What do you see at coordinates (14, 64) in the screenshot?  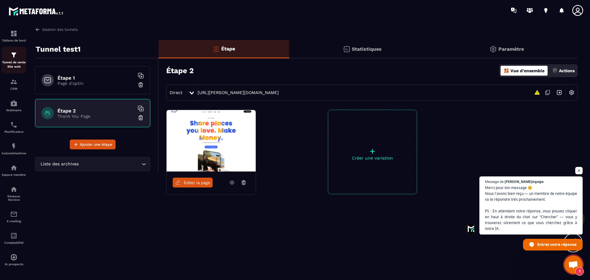 I see `p: Tunnel de vente Site web` at bounding box center [14, 64].